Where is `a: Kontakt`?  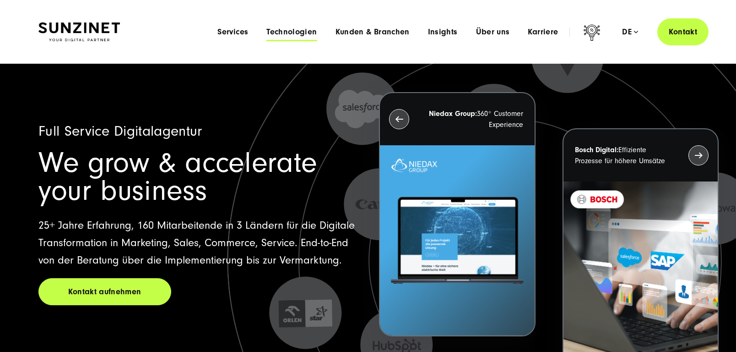 a: Kontakt is located at coordinates (683, 32).